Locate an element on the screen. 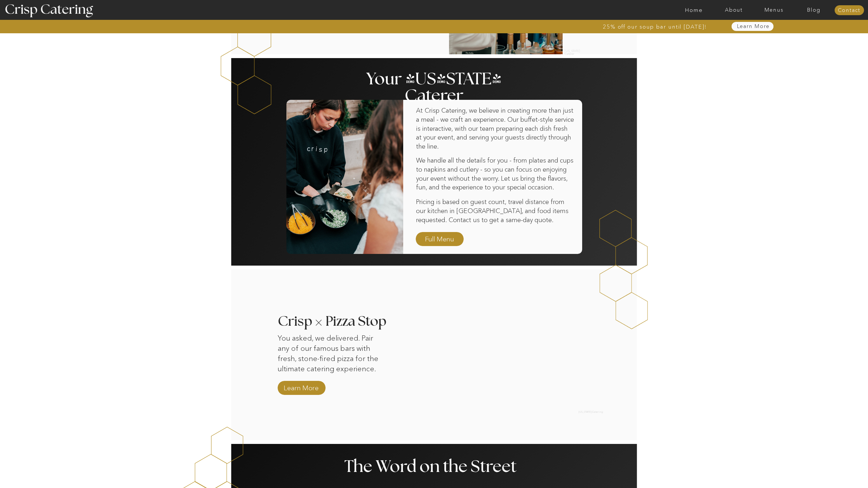 This screenshot has width=868, height=488. a: Home is located at coordinates (694, 10).